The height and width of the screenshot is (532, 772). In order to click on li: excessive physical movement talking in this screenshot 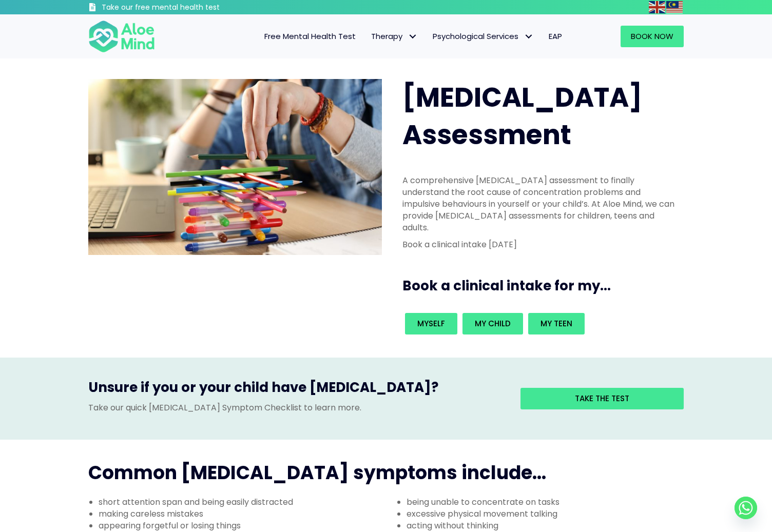, I will do `click(550, 513)`.